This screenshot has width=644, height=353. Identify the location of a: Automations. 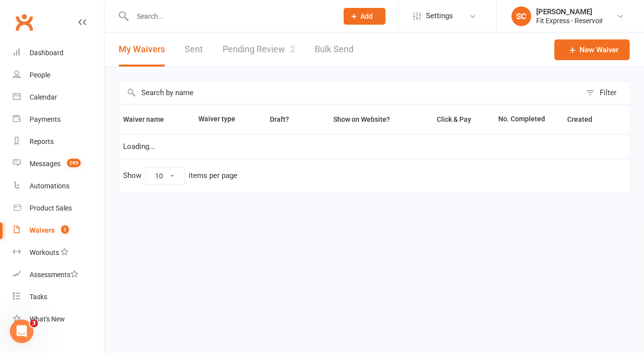
(58, 185).